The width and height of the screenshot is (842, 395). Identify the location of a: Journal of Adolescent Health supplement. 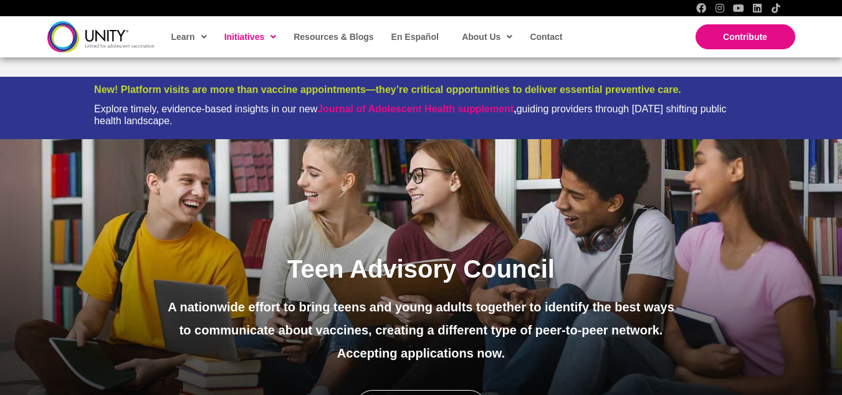
(415, 108).